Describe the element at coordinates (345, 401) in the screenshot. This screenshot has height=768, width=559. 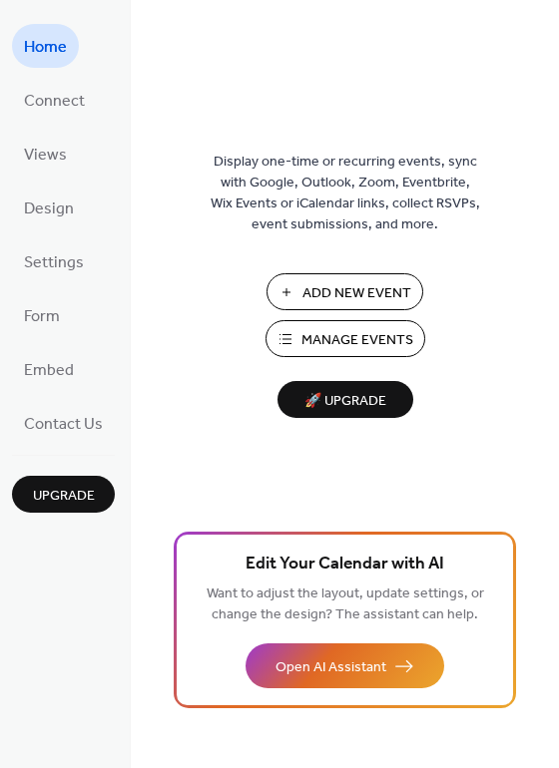
I see `span: 🚀 Upgrade` at that location.